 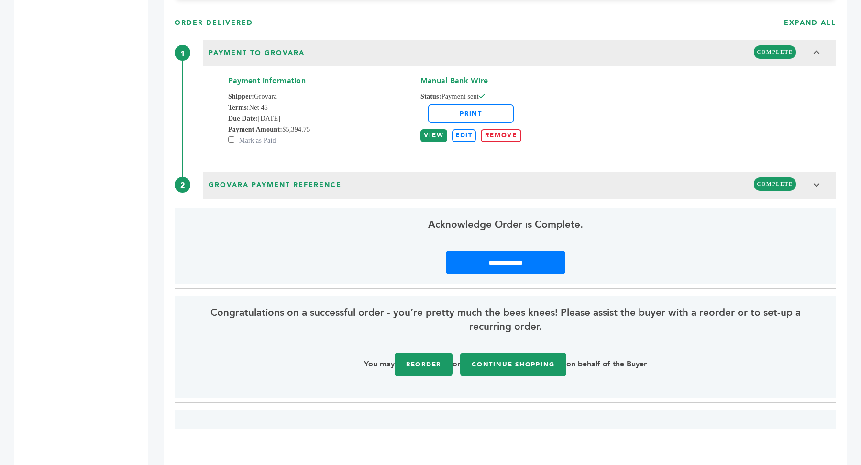 What do you see at coordinates (324, 83) in the screenshot?
I see `h4: Payment information` at bounding box center [324, 83].